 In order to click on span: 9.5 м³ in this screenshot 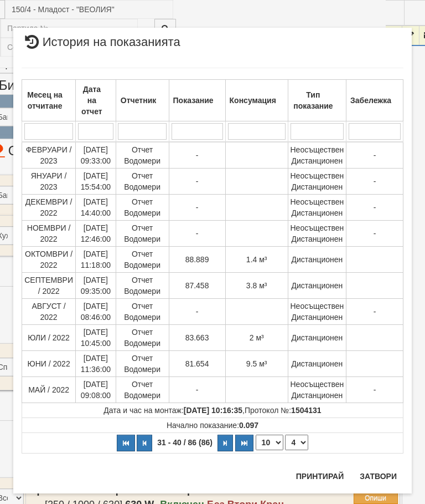, I will do `click(257, 364)`.